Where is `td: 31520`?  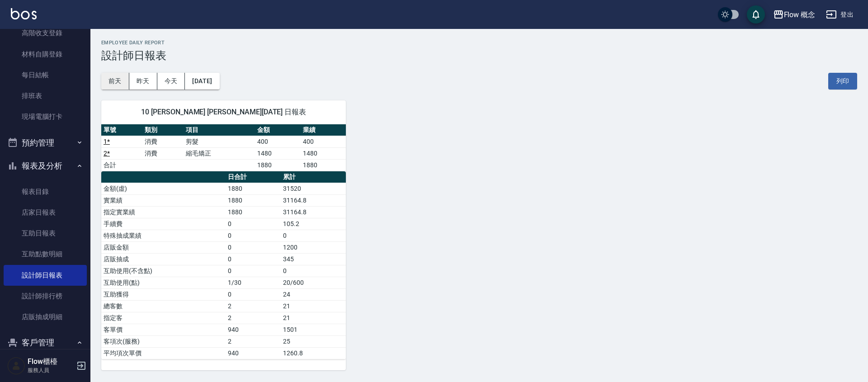
td: 31520 is located at coordinates (314, 189).